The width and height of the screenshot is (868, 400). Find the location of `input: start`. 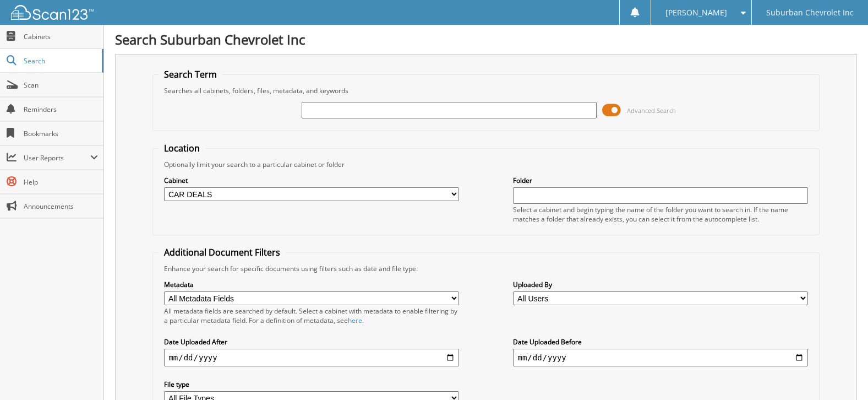

input: start is located at coordinates (311, 358).